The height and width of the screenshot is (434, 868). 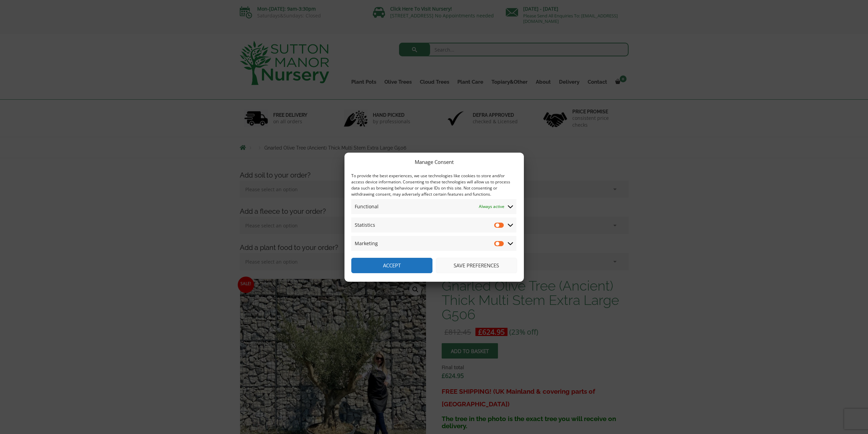 What do you see at coordinates (434, 162) in the screenshot?
I see `div: Manage Consent` at bounding box center [434, 162].